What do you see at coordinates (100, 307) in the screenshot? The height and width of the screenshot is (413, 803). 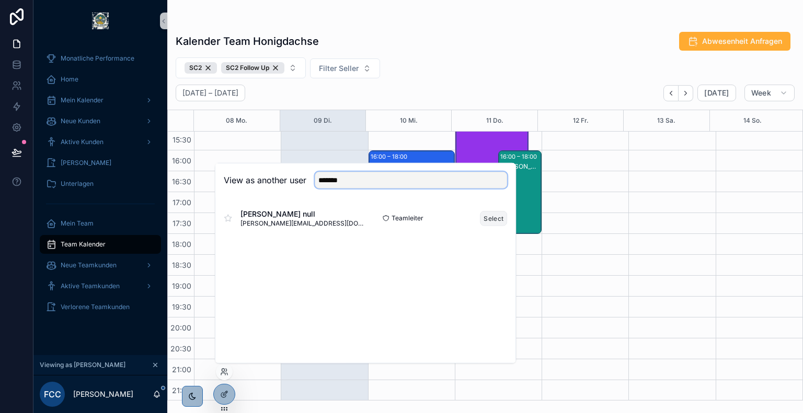 I see `a: Verlorene Teamkunden` at bounding box center [100, 307].